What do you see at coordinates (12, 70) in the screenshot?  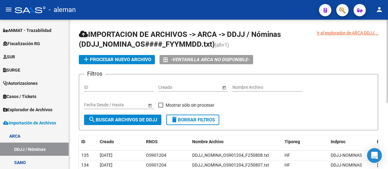 I see `span: SURGE` at bounding box center [12, 70].